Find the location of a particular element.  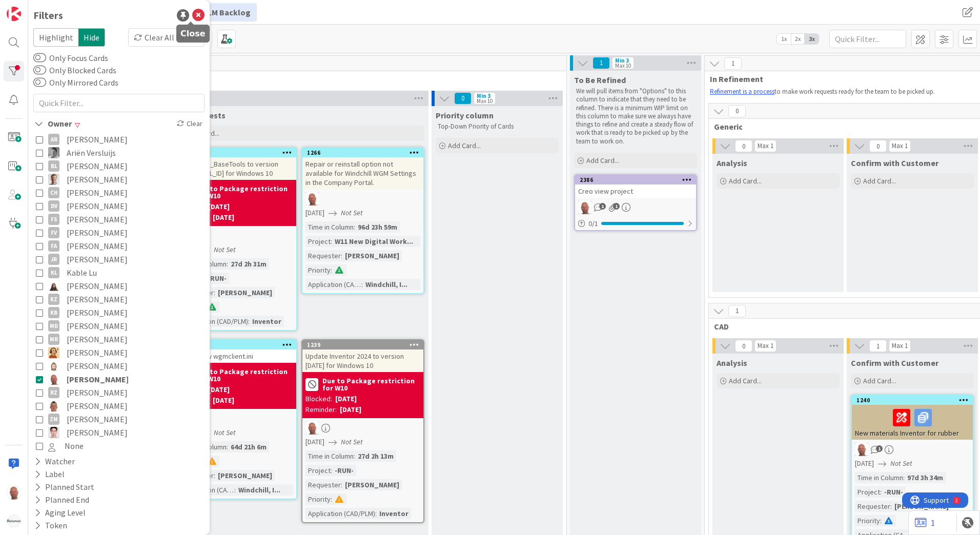

div: Windchill, I... is located at coordinates (386, 284).